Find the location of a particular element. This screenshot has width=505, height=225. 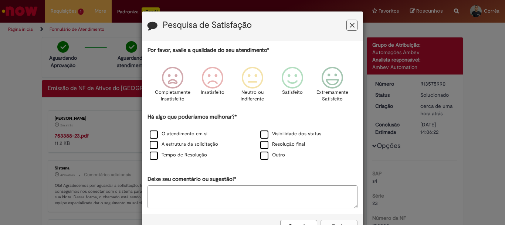

label: Tempo de Resolução is located at coordinates (178, 155).